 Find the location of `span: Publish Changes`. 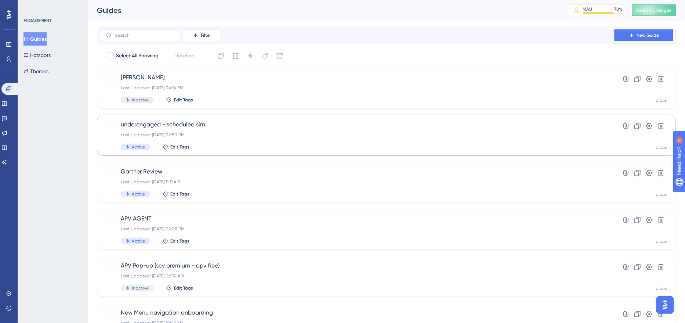

span: Publish Changes is located at coordinates (654, 10).